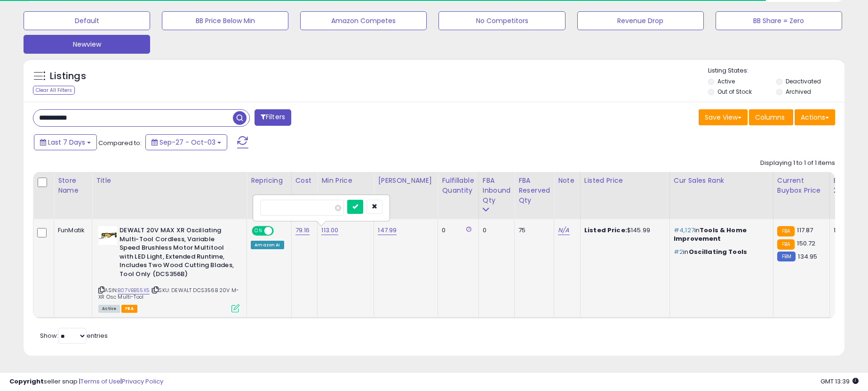 This screenshot has width=868, height=391. Describe the element at coordinates (805, 230) in the screenshot. I see `span: 117.87` at that location.